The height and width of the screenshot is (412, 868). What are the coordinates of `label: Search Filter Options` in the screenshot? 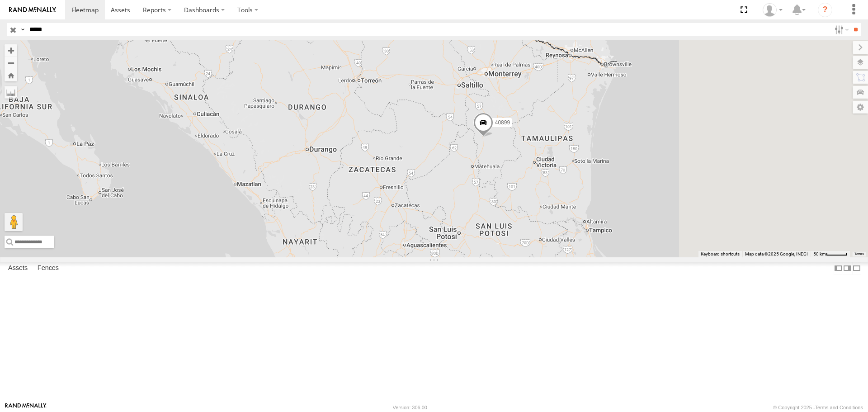 It's located at (841, 30).